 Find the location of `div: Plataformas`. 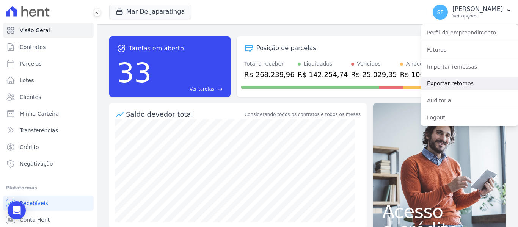

div: Plataformas is located at coordinates (48, 188).